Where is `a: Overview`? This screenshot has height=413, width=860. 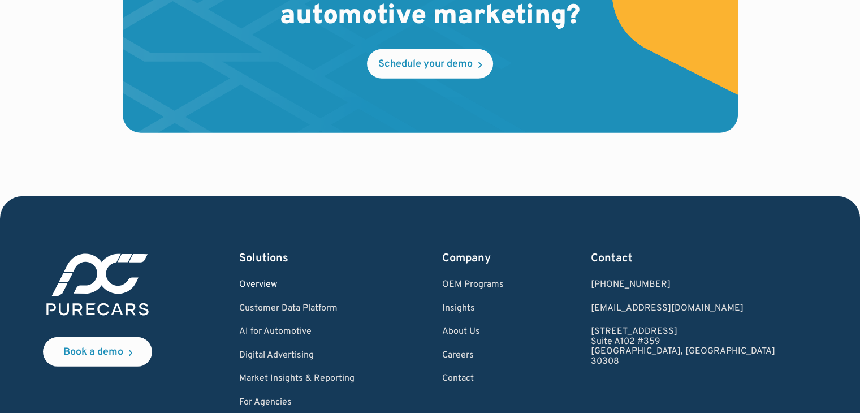
a: Overview is located at coordinates (297, 285).